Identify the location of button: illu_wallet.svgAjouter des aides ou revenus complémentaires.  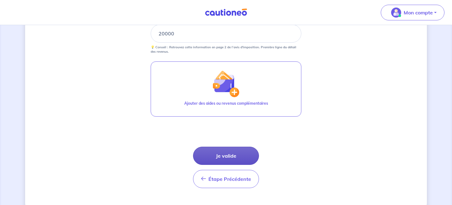
(226, 89).